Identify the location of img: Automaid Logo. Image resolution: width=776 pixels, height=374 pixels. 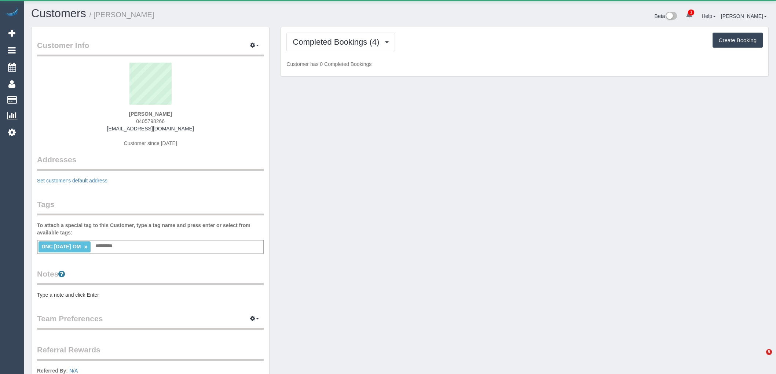
(12, 12).